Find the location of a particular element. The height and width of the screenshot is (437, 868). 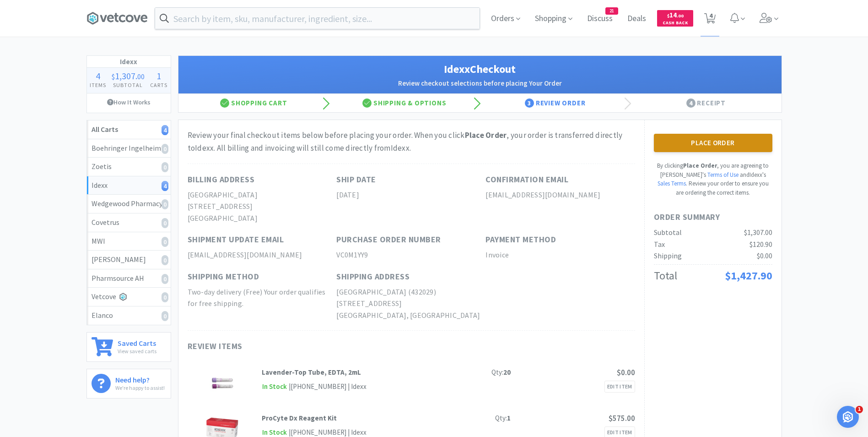

div: Covetrus is located at coordinates (129, 223).